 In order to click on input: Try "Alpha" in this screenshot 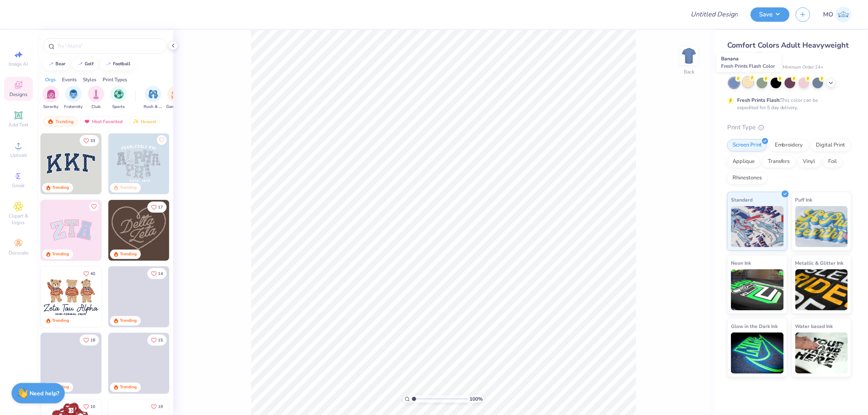, I will do `click(109, 46)`.